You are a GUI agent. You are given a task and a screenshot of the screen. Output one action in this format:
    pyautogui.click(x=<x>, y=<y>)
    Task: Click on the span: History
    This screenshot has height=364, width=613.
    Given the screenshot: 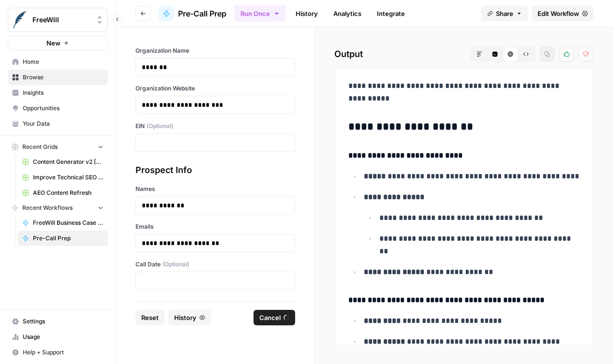 What is the action you would take?
    pyautogui.click(x=185, y=318)
    